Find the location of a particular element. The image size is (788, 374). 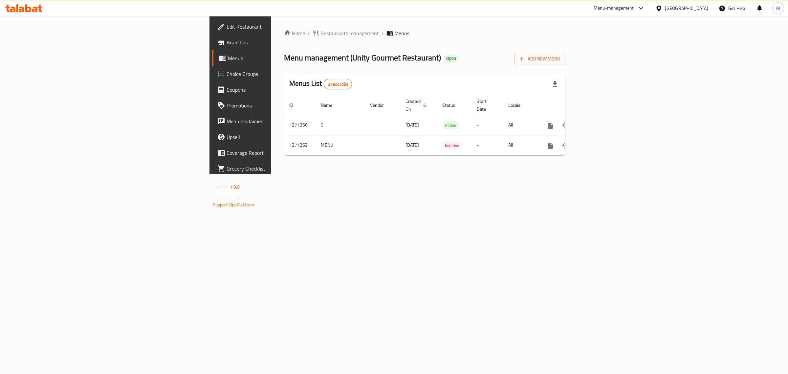

div: Open is located at coordinates (451, 58).